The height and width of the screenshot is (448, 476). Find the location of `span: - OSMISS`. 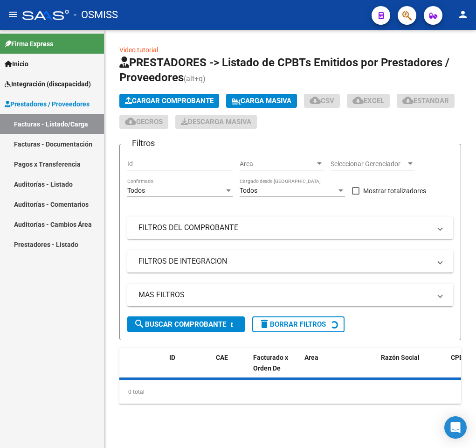

span: - OSMISS is located at coordinates (96, 15).